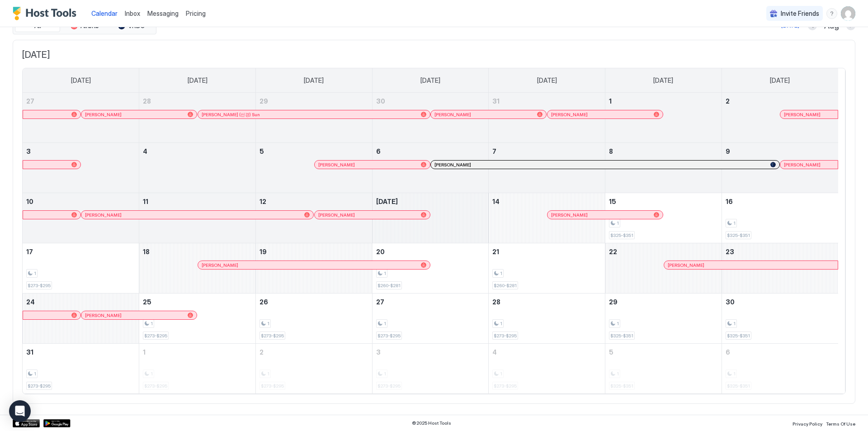  I want to click on a: August 10, 2025, so click(81, 201).